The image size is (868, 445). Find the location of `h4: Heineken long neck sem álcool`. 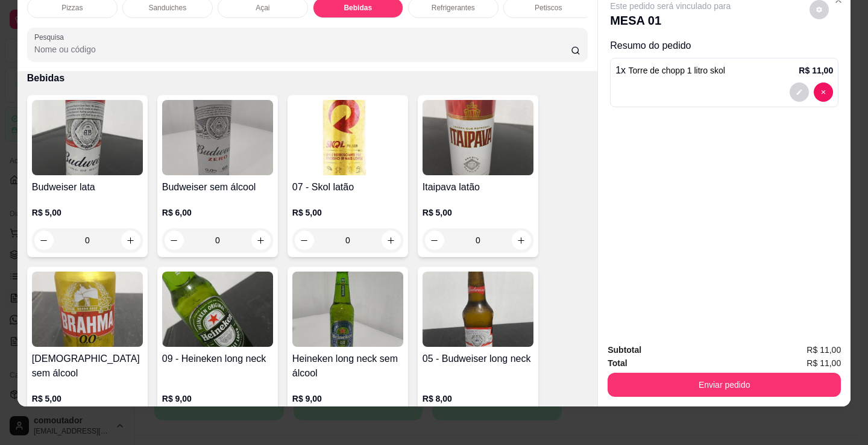

h4: Heineken long neck sem álcool is located at coordinates (348, 366).